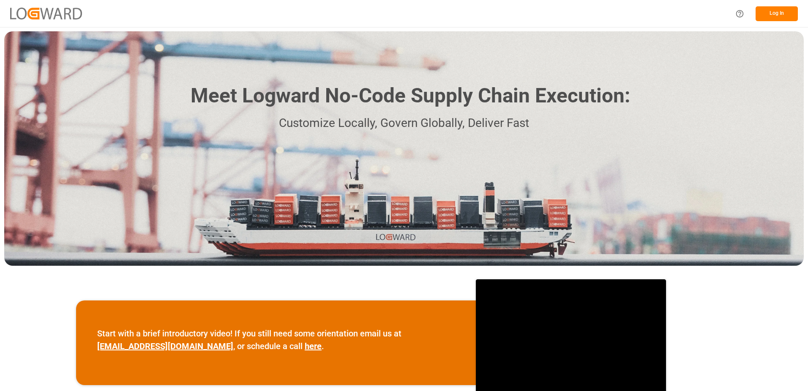  I want to click on p: Start with a brief introductory video! If you still need some orientation email us at , or schedu..., so click(276, 339).